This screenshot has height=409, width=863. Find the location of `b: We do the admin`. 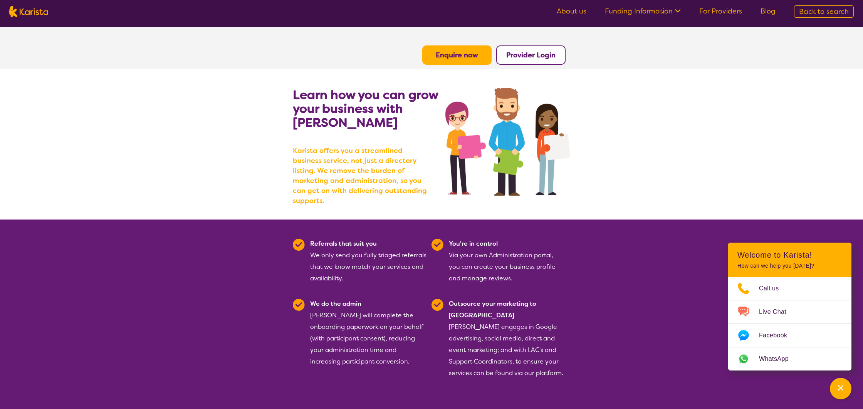

b: We do the admin is located at coordinates (336, 304).